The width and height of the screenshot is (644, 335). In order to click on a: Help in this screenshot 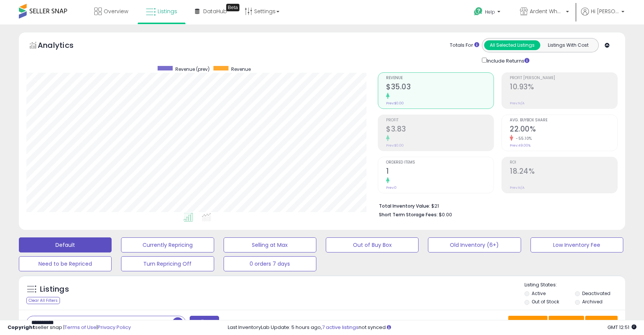, I will do `click(488, 12)`.